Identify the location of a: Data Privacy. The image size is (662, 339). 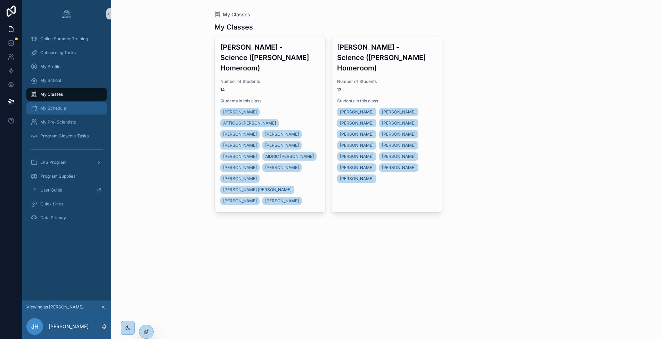
(67, 218).